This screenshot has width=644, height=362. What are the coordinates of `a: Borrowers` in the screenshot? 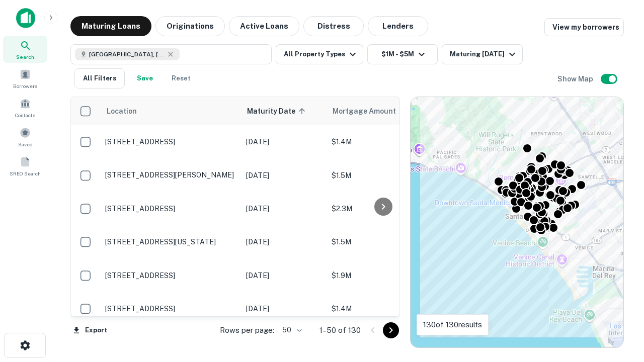 It's located at (25, 78).